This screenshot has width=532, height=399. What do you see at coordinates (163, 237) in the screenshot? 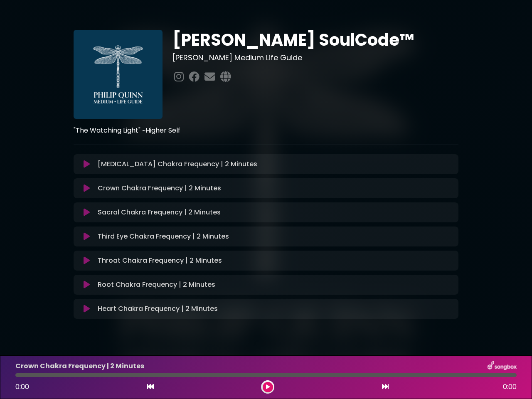
I see `p: Third Eye Chakra Frequency | 2 Minutes` at bounding box center [163, 237].